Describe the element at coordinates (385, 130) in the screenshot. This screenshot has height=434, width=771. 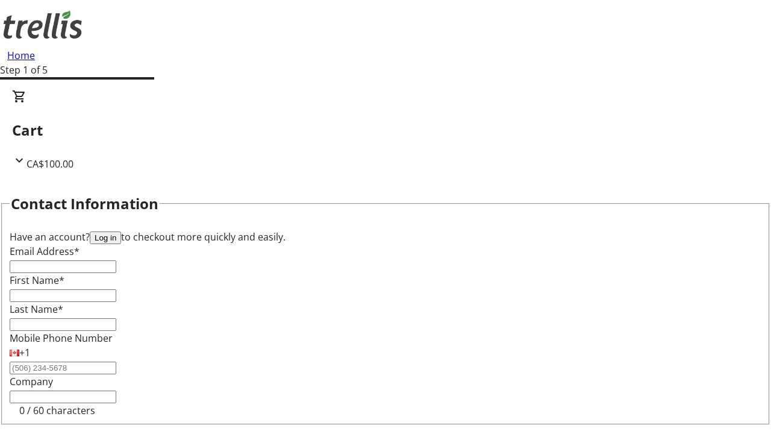
I see `div: CartCA$100.00` at that location.